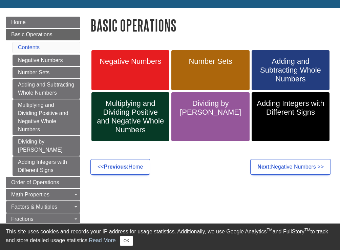 This screenshot has height=250, width=340. I want to click on span: Adding and Subtracting Whole Numbers, so click(291, 70).